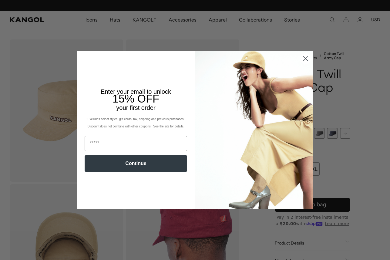  Describe the element at coordinates (305, 59) in the screenshot. I see `button: Close dialog` at that location.